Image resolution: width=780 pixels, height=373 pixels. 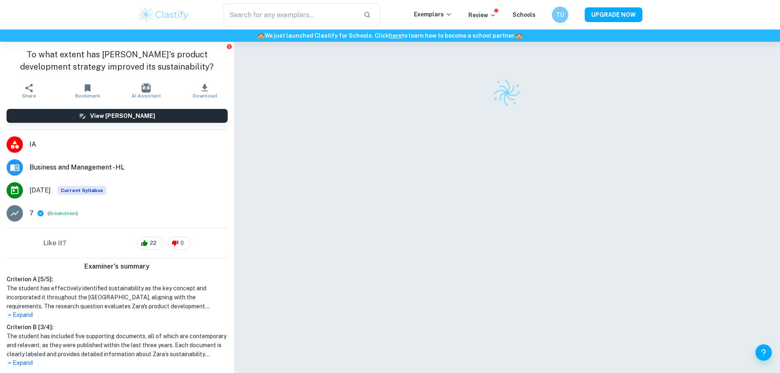 What do you see at coordinates (205, 91) in the screenshot?
I see `button: Download` at bounding box center [205, 91].